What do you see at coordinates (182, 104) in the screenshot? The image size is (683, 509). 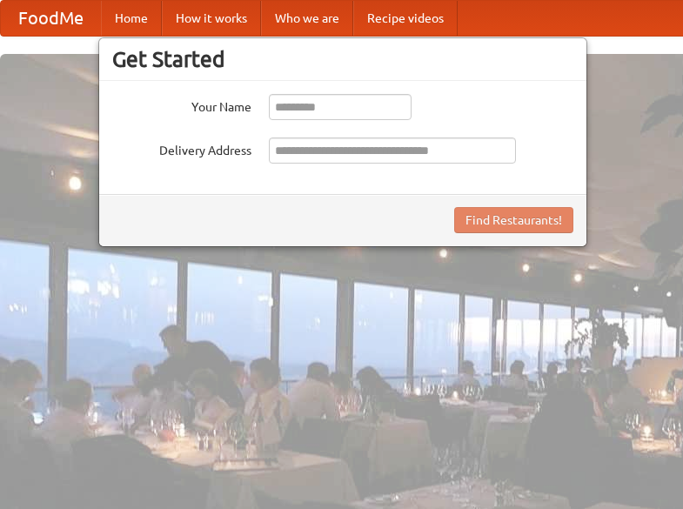 I see `label: Your Name` at bounding box center [182, 104].